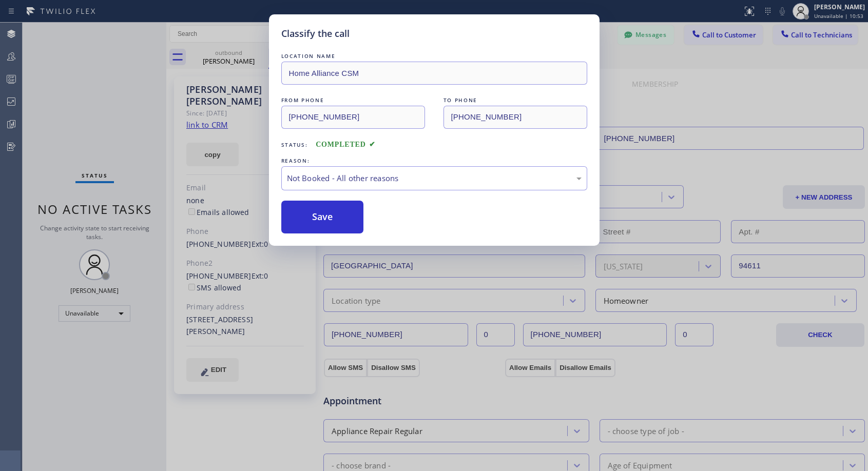  I want to click on div: FROM PHONE, so click(353, 100).